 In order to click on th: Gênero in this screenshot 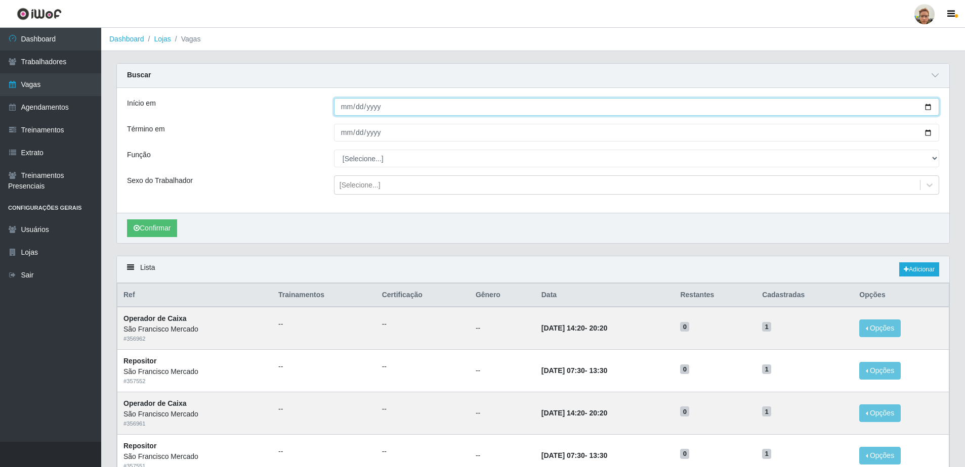, I will do `click(502, 295)`.